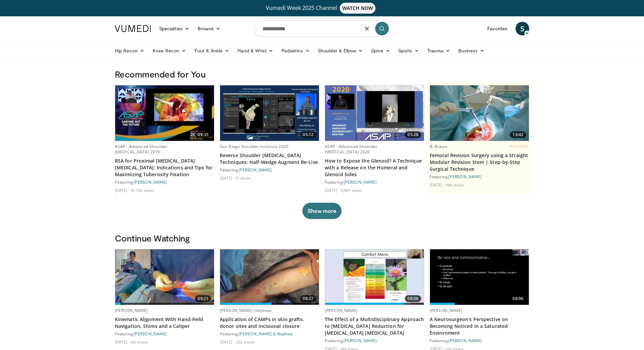 The image size is (644, 350). I want to click on a: Hand & Wrist, so click(255, 51).